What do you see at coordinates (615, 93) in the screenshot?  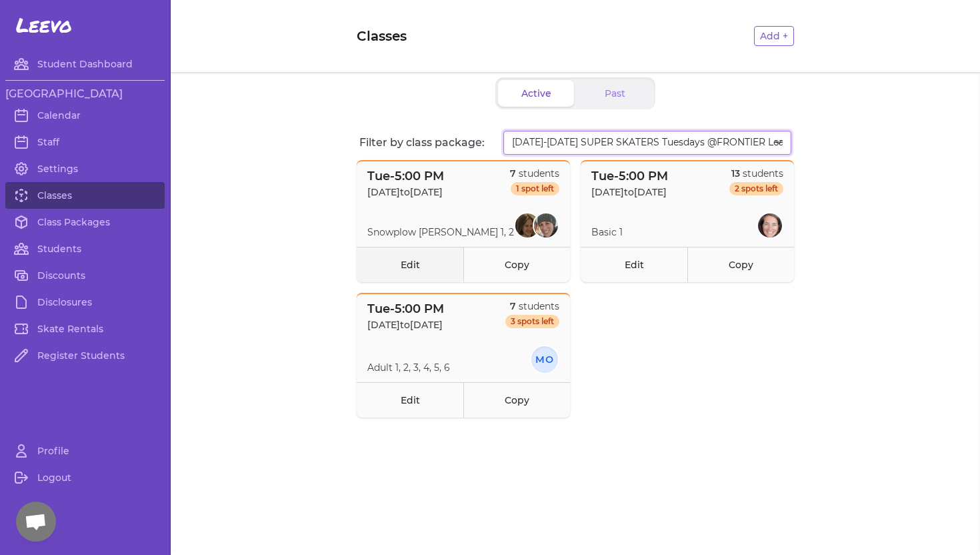 I see `button: Past` at bounding box center [615, 93].